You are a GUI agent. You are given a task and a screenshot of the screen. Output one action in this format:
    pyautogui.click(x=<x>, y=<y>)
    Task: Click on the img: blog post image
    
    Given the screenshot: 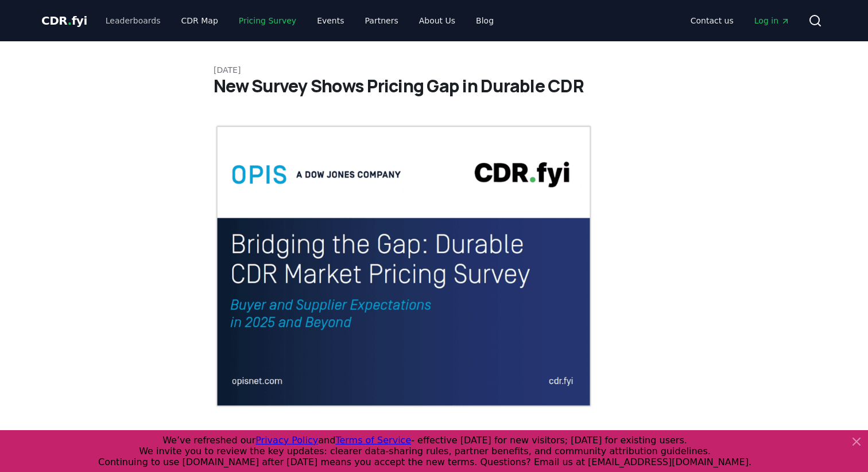 What is the action you would take?
    pyautogui.click(x=404, y=266)
    